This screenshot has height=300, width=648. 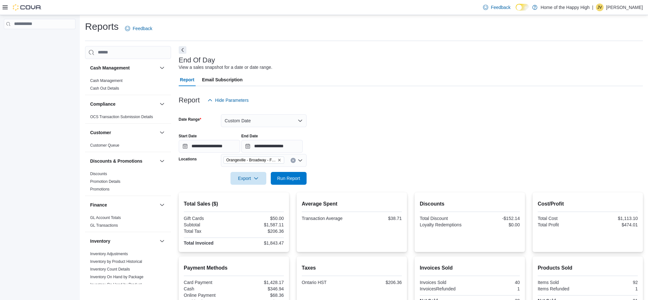 What do you see at coordinates (496, 282) in the screenshot?
I see `div: 40` at bounding box center [496, 282].